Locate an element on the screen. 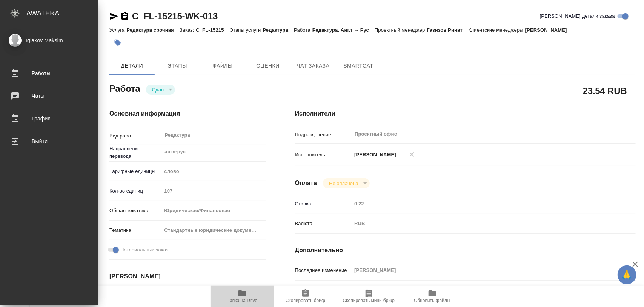 This screenshot has height=307, width=644. div: Чаты is located at coordinates (49, 96).